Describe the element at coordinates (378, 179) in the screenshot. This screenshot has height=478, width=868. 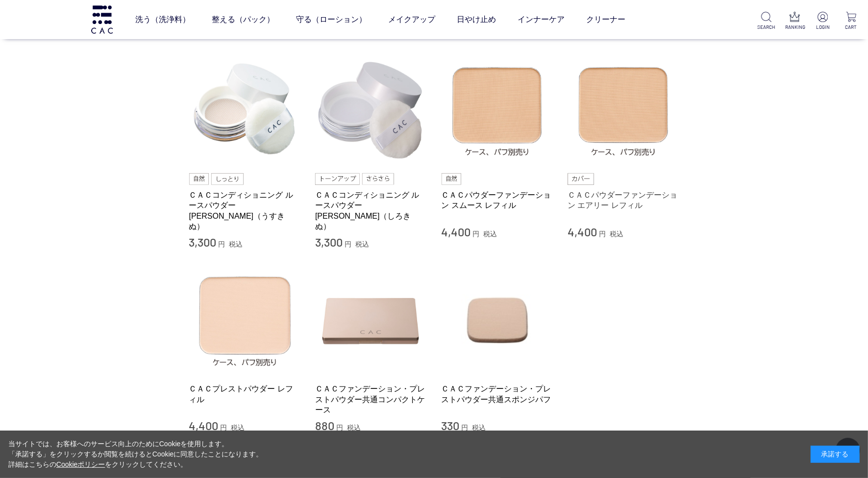
I see `img: さらさら` at that location.